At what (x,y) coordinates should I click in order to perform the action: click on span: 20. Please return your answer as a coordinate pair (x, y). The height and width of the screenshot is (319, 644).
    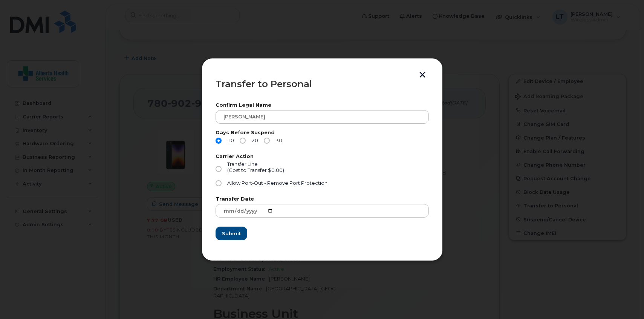
    Looking at the image, I should click on (254, 141).